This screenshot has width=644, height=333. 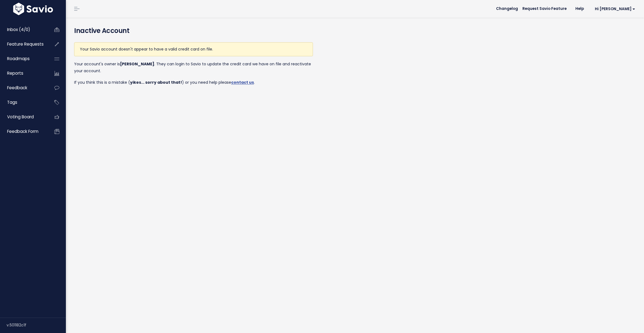 What do you see at coordinates (156, 82) in the screenshot?
I see `strong: yikes... sorry about that!` at bounding box center [156, 82].